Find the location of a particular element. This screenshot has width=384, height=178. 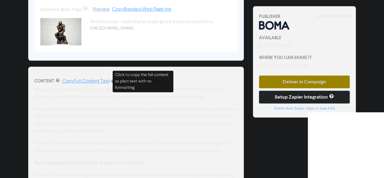

p: Any cloud accounting software worth its salt will offer you straightforward ways to run your fina... is located at coordinates (136, 120).